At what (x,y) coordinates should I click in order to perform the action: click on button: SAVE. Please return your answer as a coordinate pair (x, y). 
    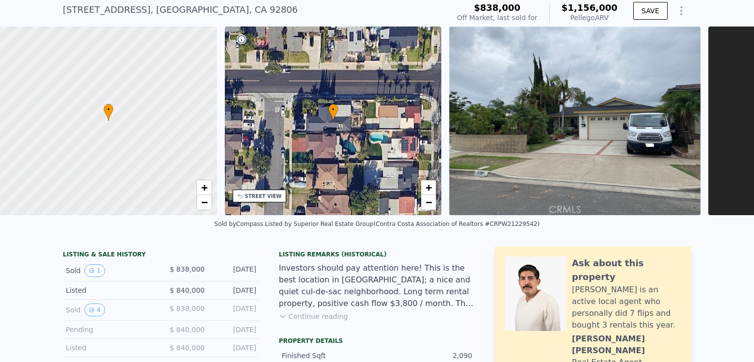
    Looking at the image, I should click on (651, 11).